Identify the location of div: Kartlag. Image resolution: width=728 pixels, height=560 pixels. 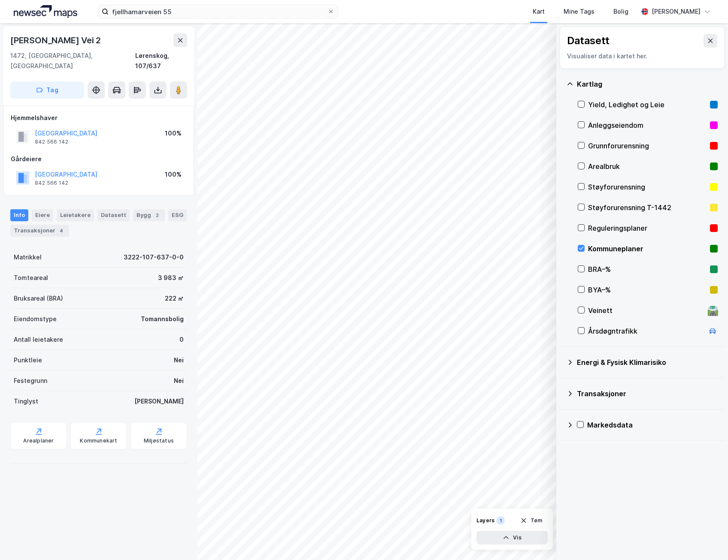
(647, 84).